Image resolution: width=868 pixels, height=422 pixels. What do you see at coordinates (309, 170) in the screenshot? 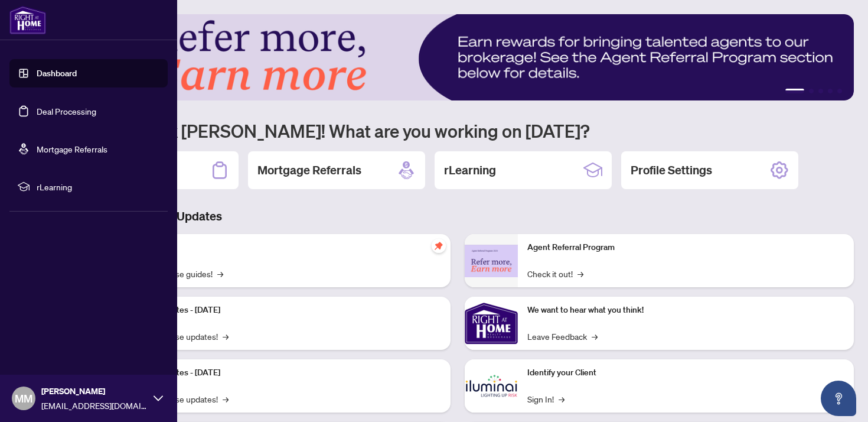
I see `h2: Mortgage Referrals` at bounding box center [309, 170].